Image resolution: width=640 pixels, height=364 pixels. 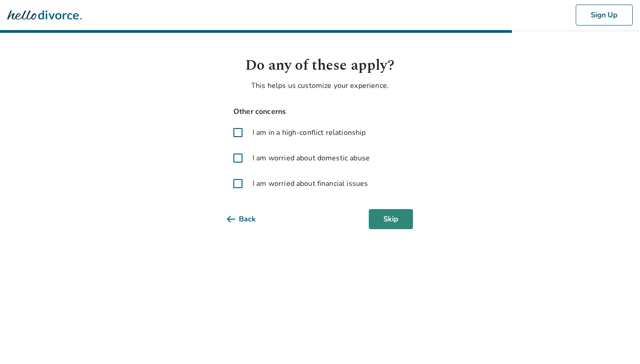 What do you see at coordinates (320, 66) in the screenshot?
I see `h1: Do any of these apply?` at bounding box center [320, 66].